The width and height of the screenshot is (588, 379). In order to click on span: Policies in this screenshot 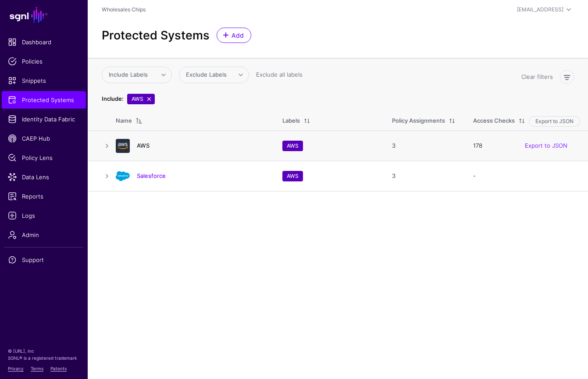, I will do `click(44, 61)`.